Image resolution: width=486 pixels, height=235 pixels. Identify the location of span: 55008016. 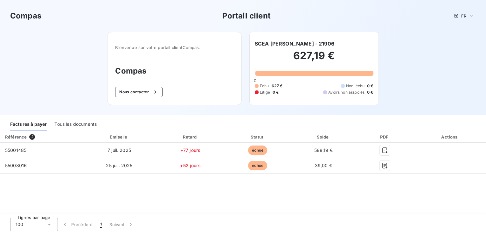
(16, 165).